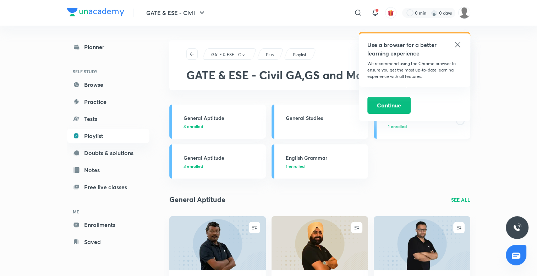  I want to click on a: Browse, so click(108, 85).